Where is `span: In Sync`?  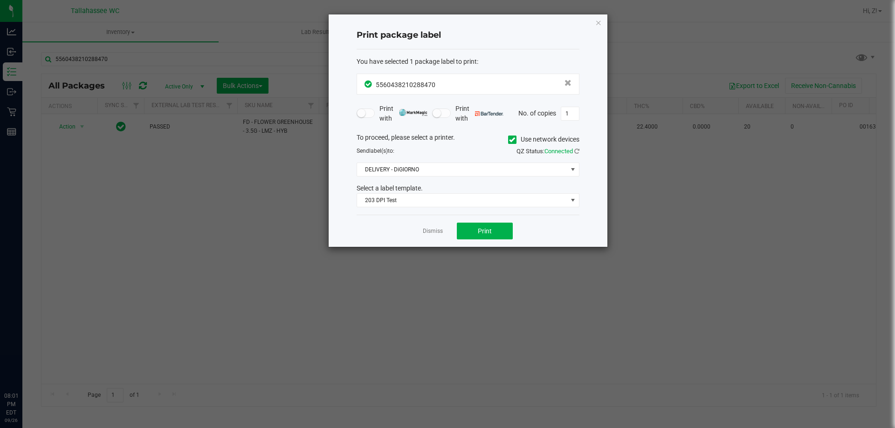
span: In Sync is located at coordinates (369, 84).